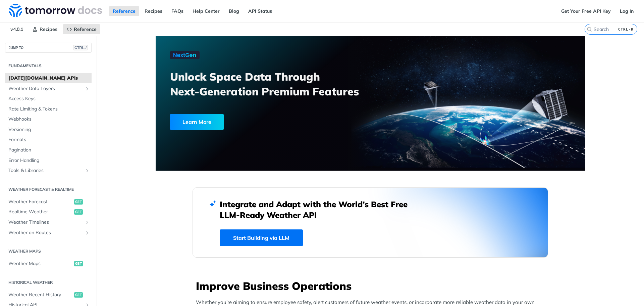 This screenshot has width=644, height=306. Describe the element at coordinates (49, 130) in the screenshot. I see `span: Versioning` at that location.